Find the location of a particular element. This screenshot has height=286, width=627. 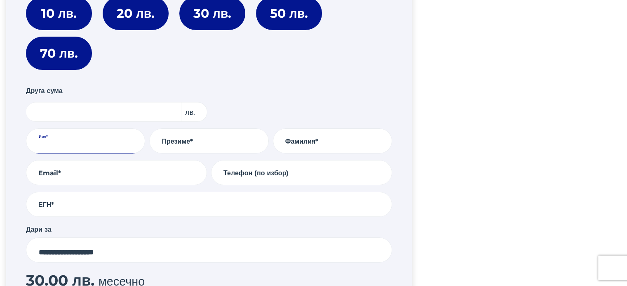

label: 70 лв. is located at coordinates (59, 53).